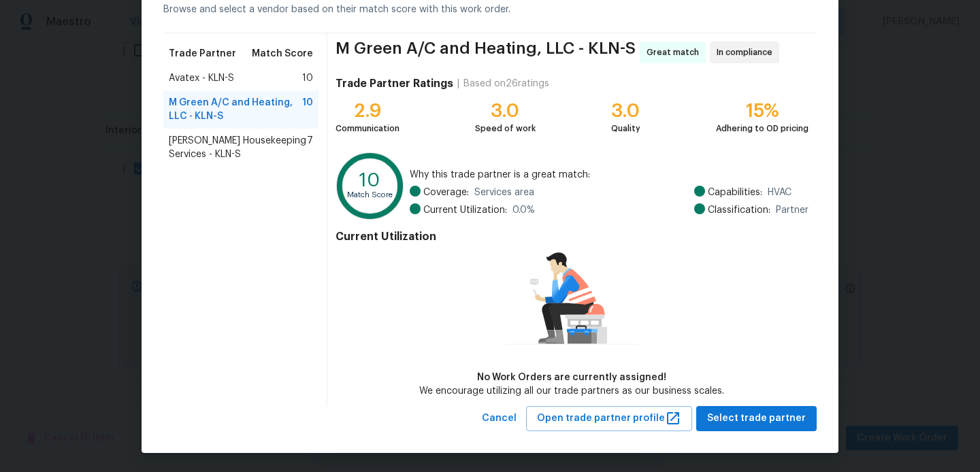 The height and width of the screenshot is (472, 980). Describe the element at coordinates (675, 52) in the screenshot. I see `span: Great match` at that location.